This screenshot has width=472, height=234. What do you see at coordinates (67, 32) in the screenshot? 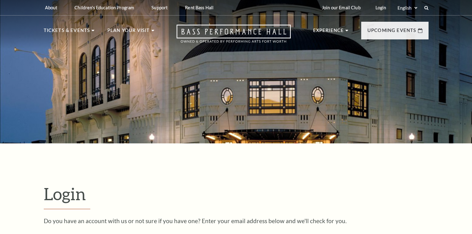
I see `p: Tickets & Events` at bounding box center [67, 32].